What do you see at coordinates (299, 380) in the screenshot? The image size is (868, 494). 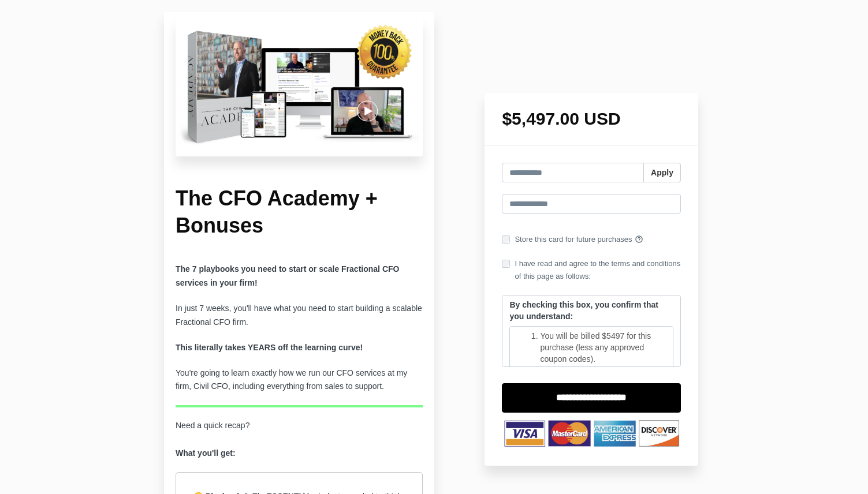 I see `p: You're going to learn exactly how we run our CFO services at my firm, Civil CFO, including everyt...` at bounding box center [299, 380].